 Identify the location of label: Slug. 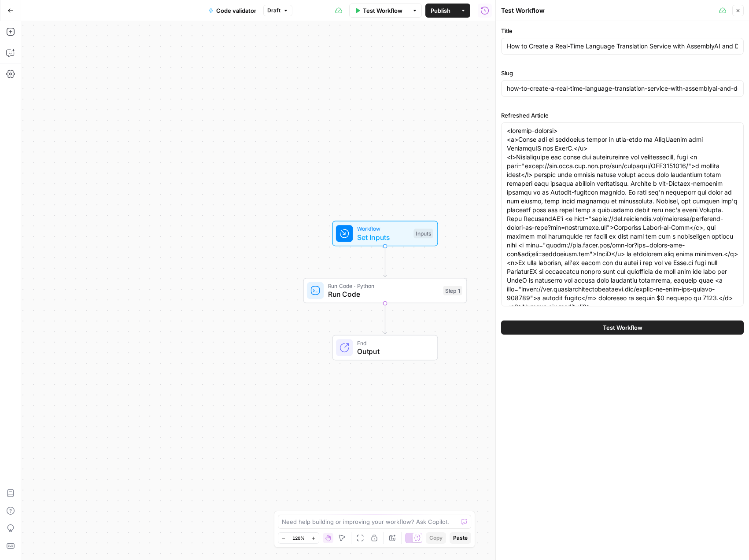
(622, 73).